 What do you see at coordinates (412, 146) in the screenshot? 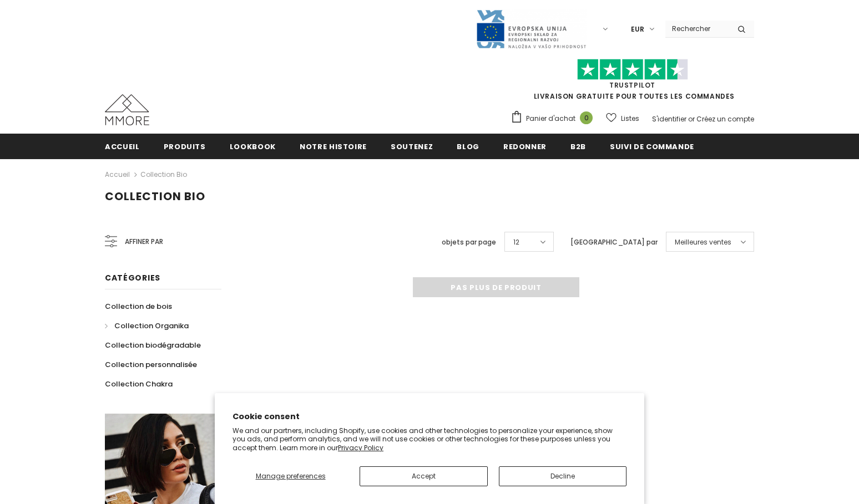
I see `span: soutenez` at bounding box center [412, 146].